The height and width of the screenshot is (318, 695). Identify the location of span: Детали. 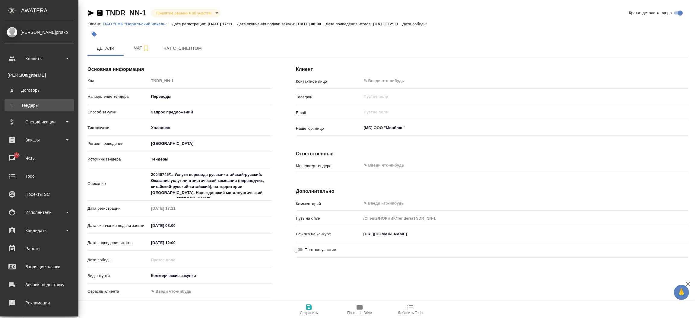
(106, 48).